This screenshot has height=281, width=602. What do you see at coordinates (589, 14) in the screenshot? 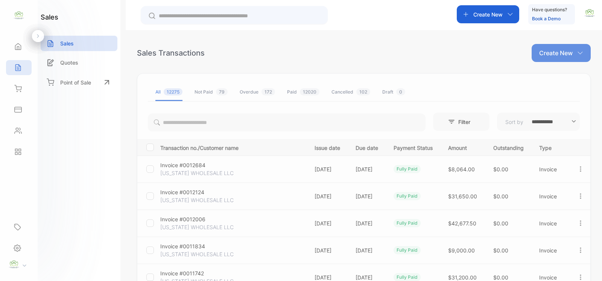
I see `button: avatar` at bounding box center [589, 14].